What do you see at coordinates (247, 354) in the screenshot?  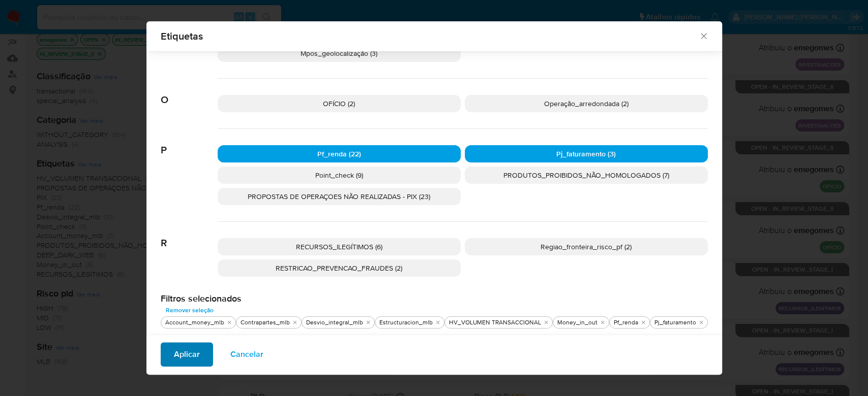 I see `span: Cancelar` at bounding box center [247, 354].